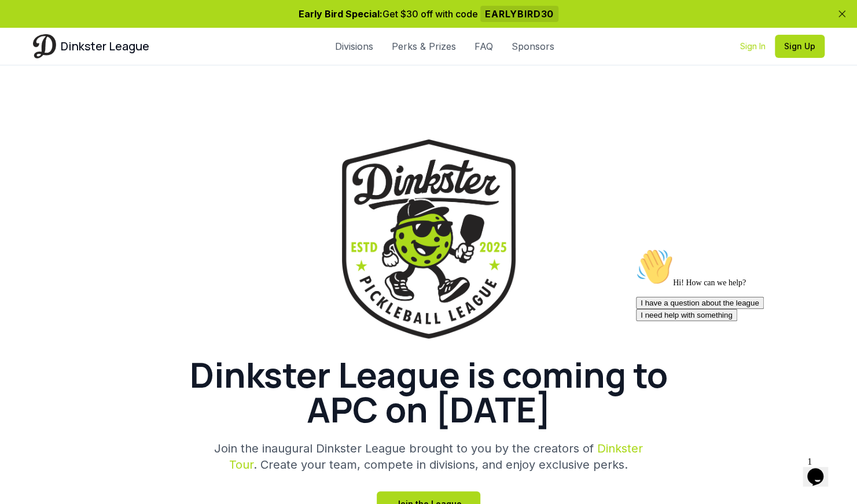 This screenshot has width=857, height=504. What do you see at coordinates (424, 46) in the screenshot?
I see `a: Perks & Prizes` at bounding box center [424, 46].